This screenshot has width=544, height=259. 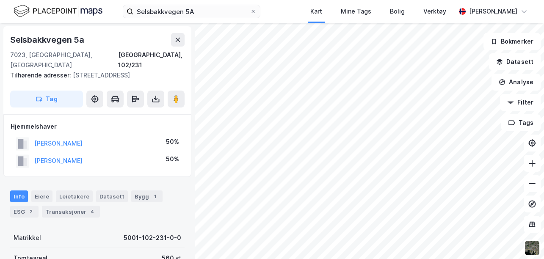 What do you see at coordinates (516, 82) in the screenshot?
I see `button: Analyse` at bounding box center [516, 82].